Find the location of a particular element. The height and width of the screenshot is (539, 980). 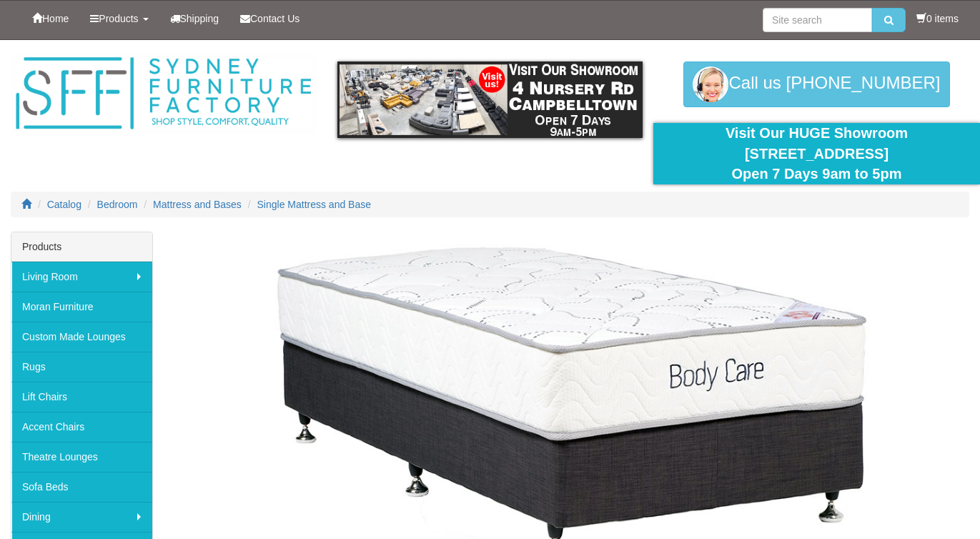

span: Bedroom is located at coordinates (117, 205).